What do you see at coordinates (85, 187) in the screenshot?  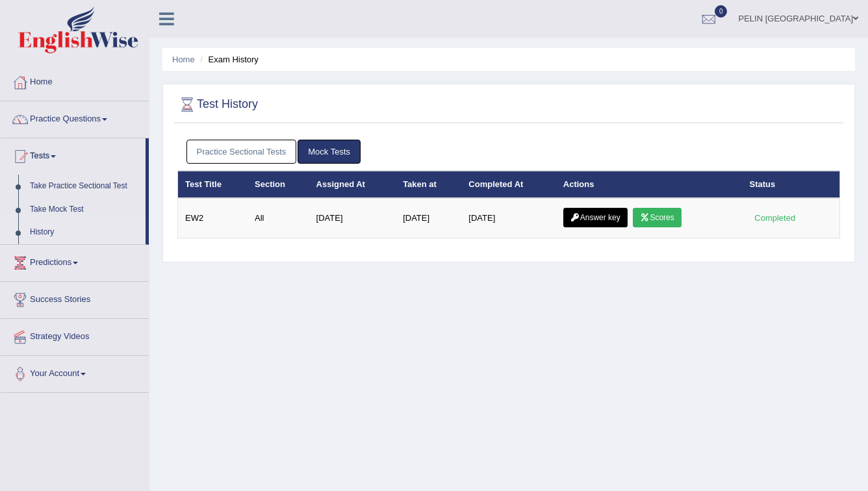 I see `a: Take Practice Sectional Test` at bounding box center [85, 187].